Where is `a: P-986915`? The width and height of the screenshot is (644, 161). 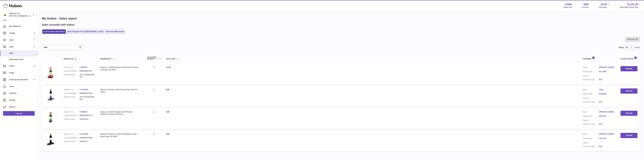 a: P-986915 is located at coordinates (83, 112).